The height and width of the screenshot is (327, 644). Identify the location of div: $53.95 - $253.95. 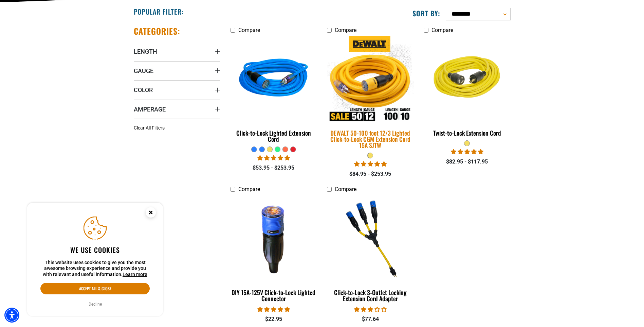
(274, 168).